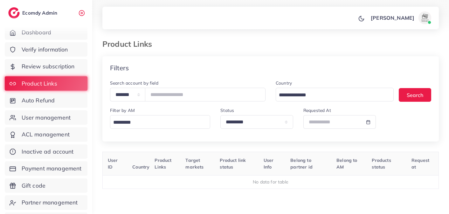 The width and height of the screenshot is (449, 214). What do you see at coordinates (46, 84) in the screenshot?
I see `a: Product Links` at bounding box center [46, 84].